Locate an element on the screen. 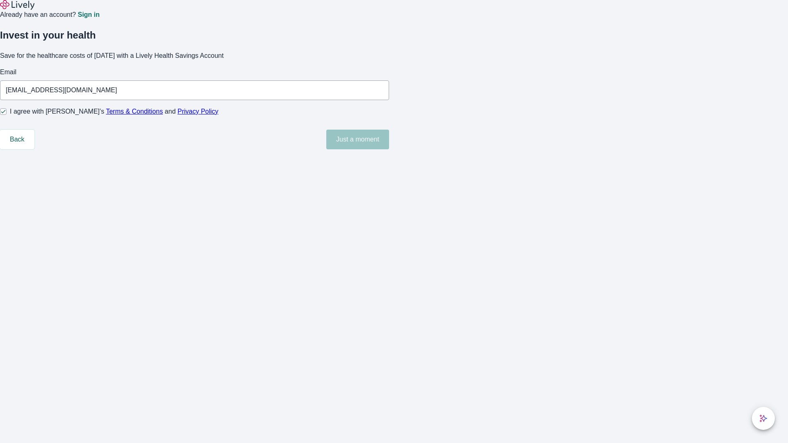  button: chat is located at coordinates (763, 418).